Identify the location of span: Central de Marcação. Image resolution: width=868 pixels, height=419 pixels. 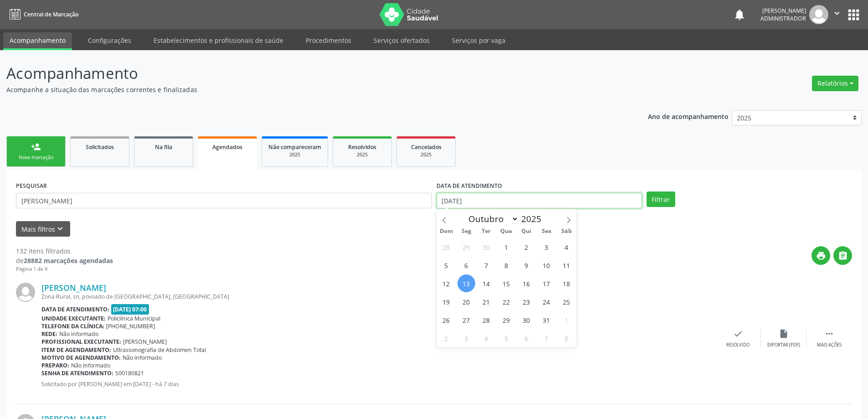
(51, 14).